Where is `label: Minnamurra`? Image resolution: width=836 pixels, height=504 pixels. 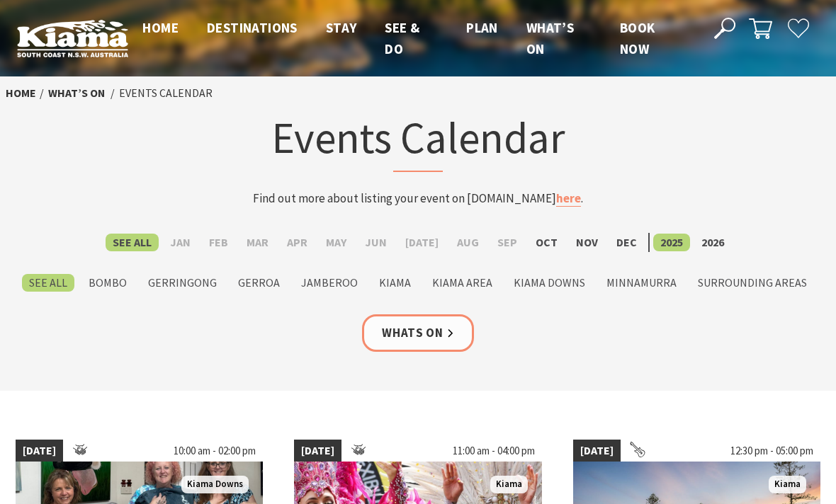 label: Minnamurra is located at coordinates (641, 282).